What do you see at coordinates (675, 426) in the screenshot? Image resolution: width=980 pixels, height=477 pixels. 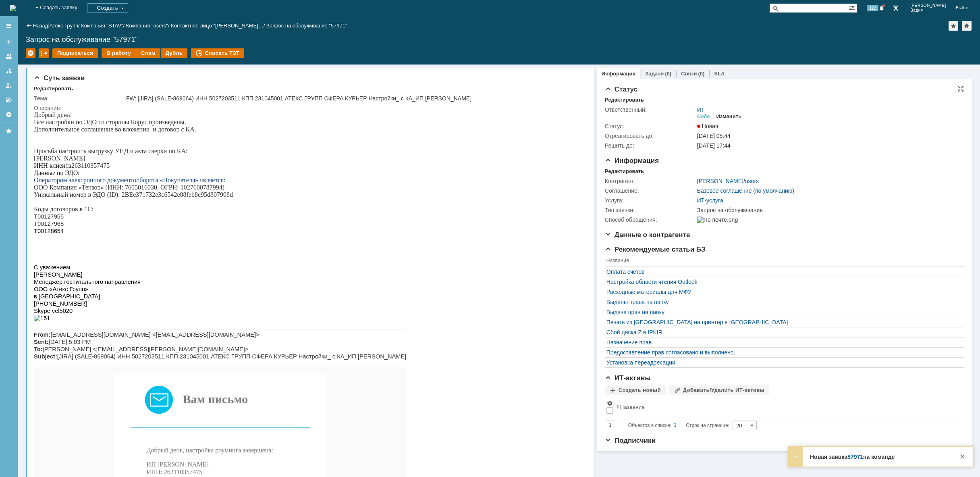 I see `div: 0` at bounding box center [675, 426].